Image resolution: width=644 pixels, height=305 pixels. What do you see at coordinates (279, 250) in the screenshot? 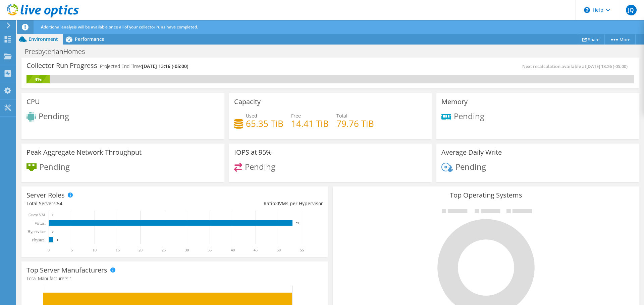
I see `text: 50` at bounding box center [279, 250].